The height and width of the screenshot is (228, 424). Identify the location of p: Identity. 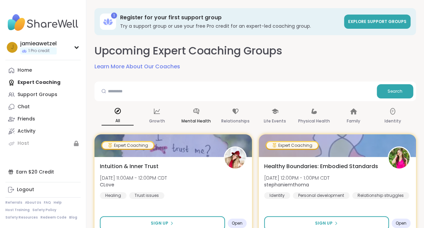
(393, 121).